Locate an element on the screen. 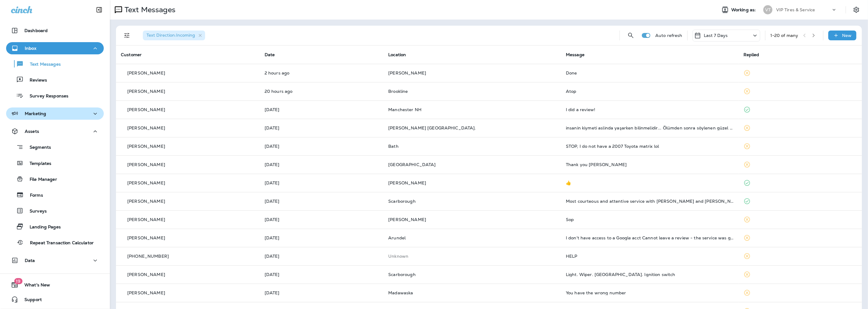 This screenshot has height=309, width=868. div: Done is located at coordinates (650, 73).